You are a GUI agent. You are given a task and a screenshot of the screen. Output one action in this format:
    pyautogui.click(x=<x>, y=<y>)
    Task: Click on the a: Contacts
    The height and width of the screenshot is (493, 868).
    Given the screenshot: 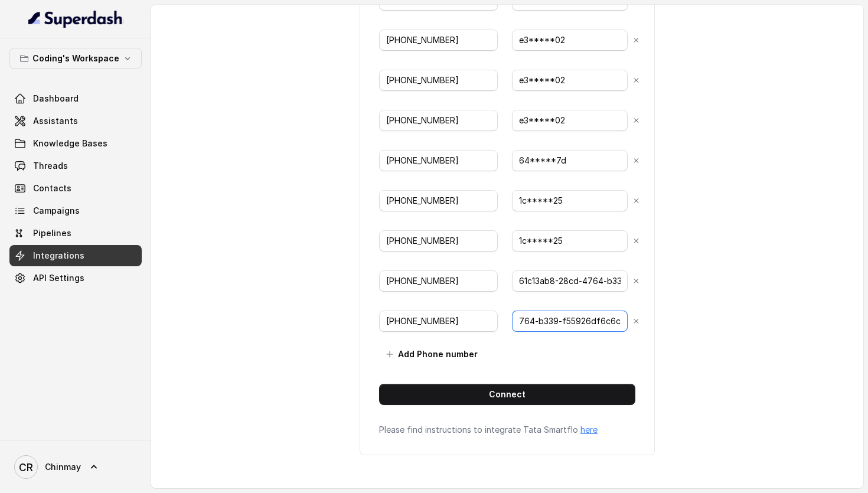 What is the action you would take?
    pyautogui.click(x=76, y=188)
    